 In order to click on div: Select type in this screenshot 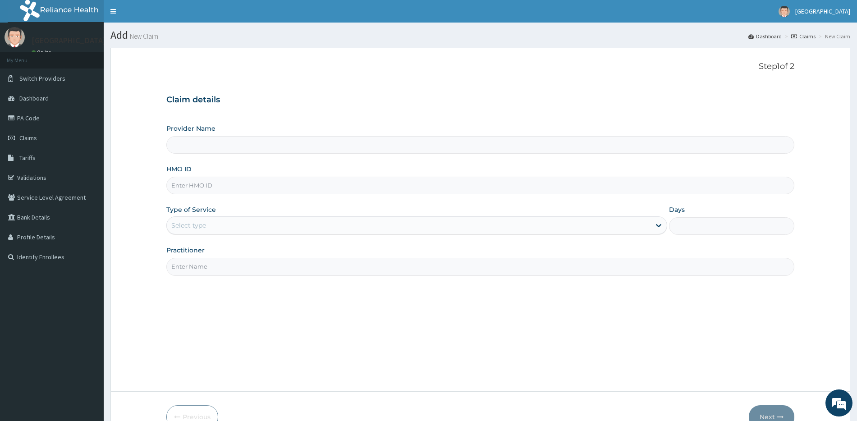, I will do `click(188, 225)`.